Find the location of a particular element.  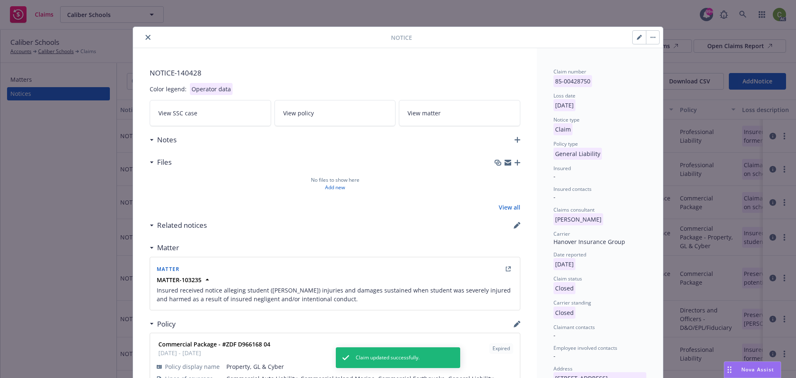

div: Files is located at coordinates (160, 162).